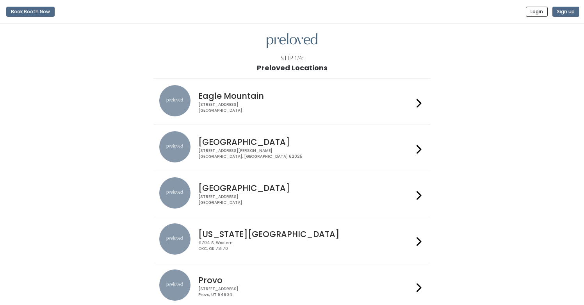 The height and width of the screenshot is (305, 584). What do you see at coordinates (536, 12) in the screenshot?
I see `button: Login` at bounding box center [536, 12].